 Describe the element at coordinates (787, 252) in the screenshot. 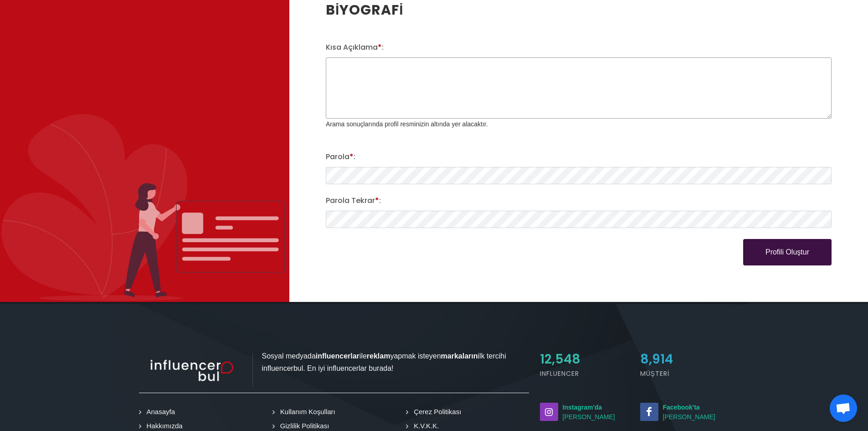

I see `button: Profili Oluştur` at that location.